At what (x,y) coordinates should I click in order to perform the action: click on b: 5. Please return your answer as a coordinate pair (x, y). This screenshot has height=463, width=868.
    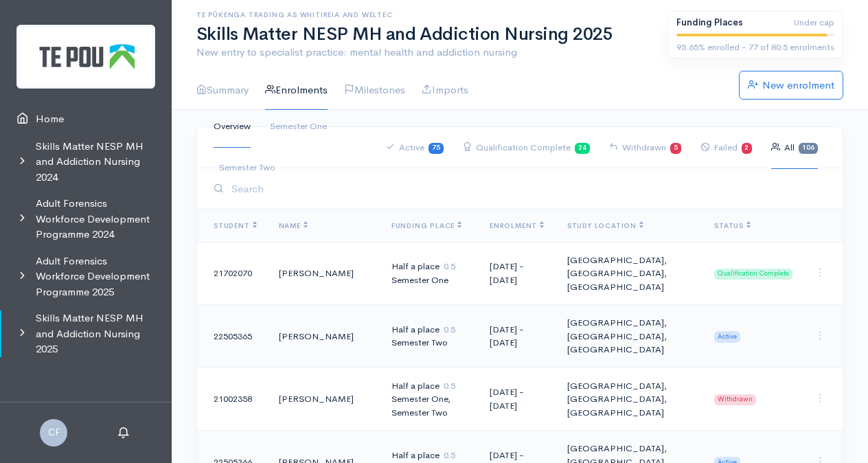
    Looking at the image, I should click on (676, 147).